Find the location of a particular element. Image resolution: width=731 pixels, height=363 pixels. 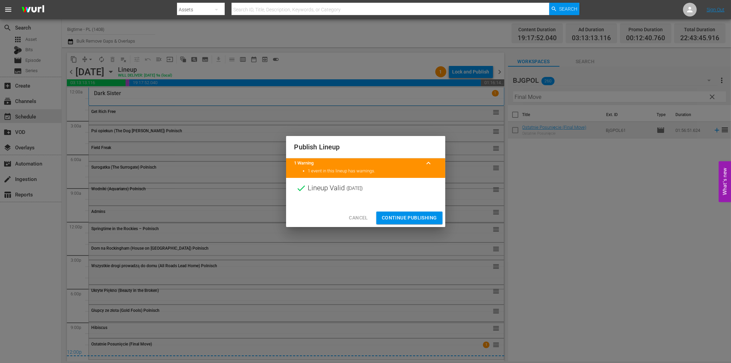

span: Search is located at coordinates (568, 9).